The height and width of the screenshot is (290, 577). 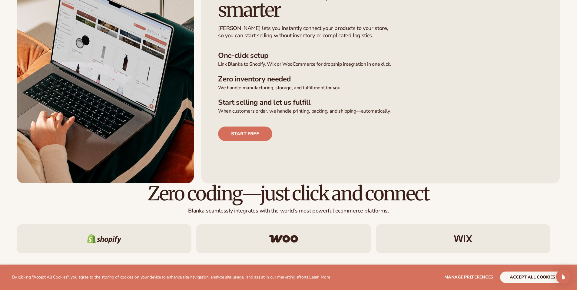 What do you see at coordinates (380, 55) in the screenshot?
I see `h3: One-click setup` at bounding box center [380, 55].